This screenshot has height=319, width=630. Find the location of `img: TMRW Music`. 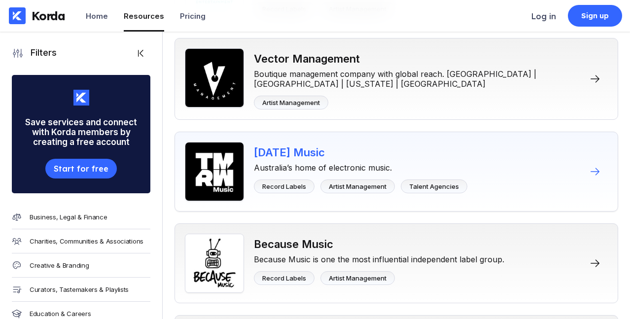

img: TMRW Music is located at coordinates (214, 171).